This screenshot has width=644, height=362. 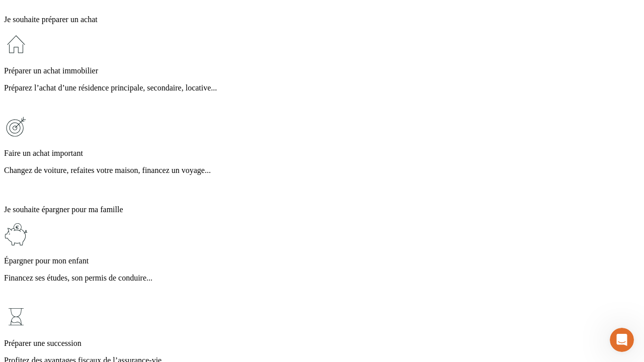 What do you see at coordinates (322, 261) in the screenshot?
I see `p: Épargner pour mon enfant` at bounding box center [322, 261].